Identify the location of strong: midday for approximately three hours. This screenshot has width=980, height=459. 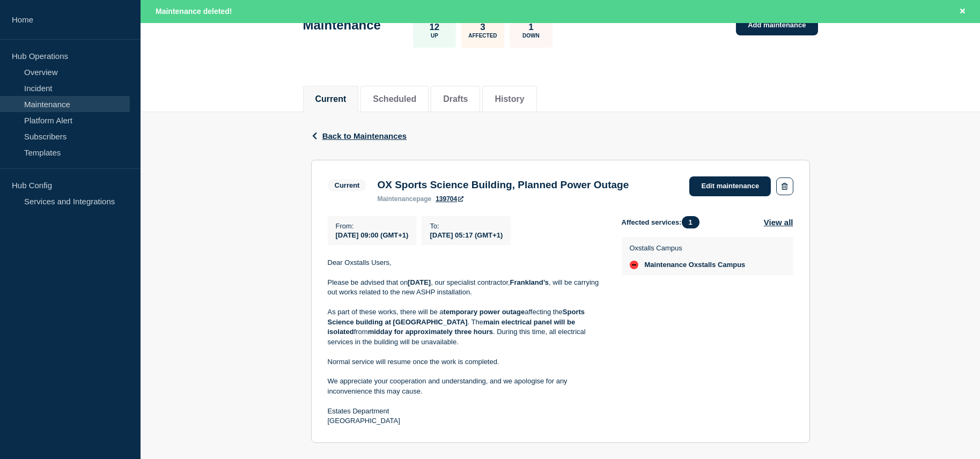
(430, 331).